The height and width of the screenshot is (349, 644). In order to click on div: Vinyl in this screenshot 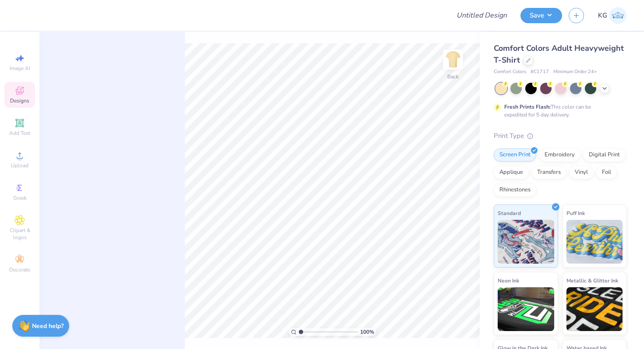, I will do `click(581, 172)`.